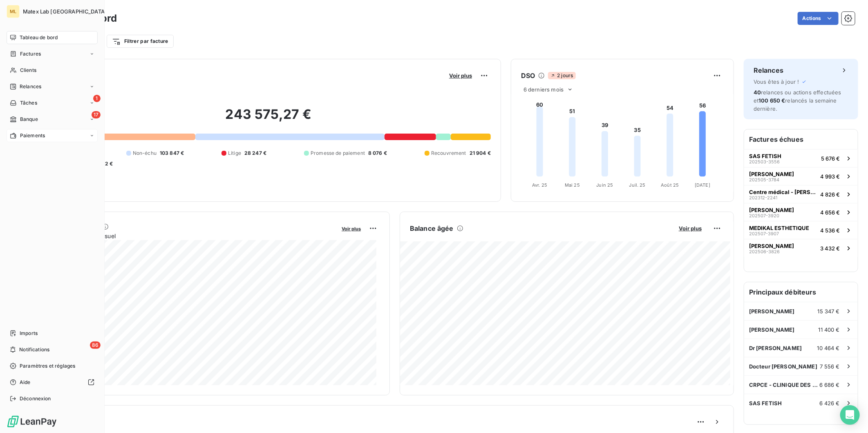 The height and width of the screenshot is (433, 868). I want to click on h6: Principaux débiteurs, so click(801, 292).